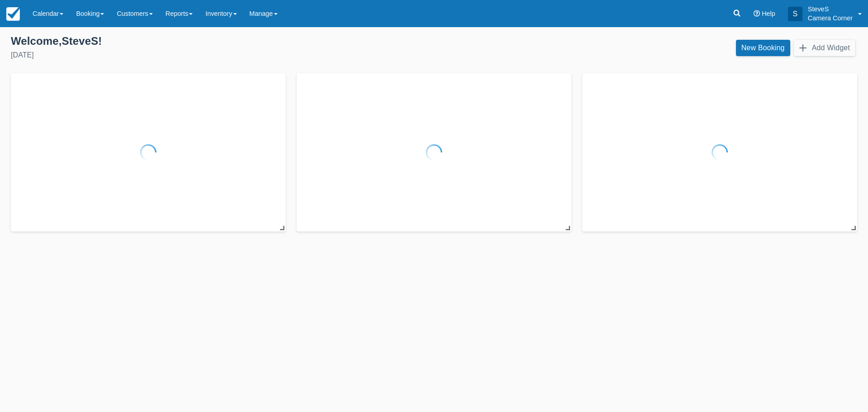 The width and height of the screenshot is (868, 412). I want to click on img: checkfront-main-nav-mini-logo.png, so click(13, 14).